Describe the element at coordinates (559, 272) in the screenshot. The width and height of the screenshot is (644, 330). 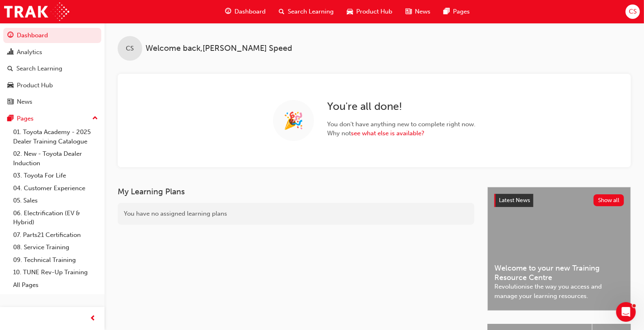
I see `span: Welcome to your new Training Resource Centre` at that location.